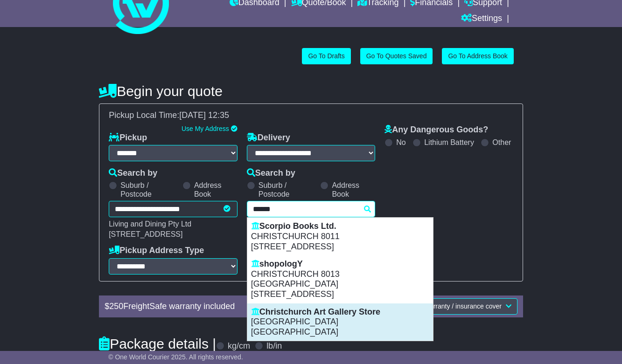 This screenshot has width=622, height=364. Describe the element at coordinates (156, 251) in the screenshot. I see `label: Pickup Address Type` at that location.